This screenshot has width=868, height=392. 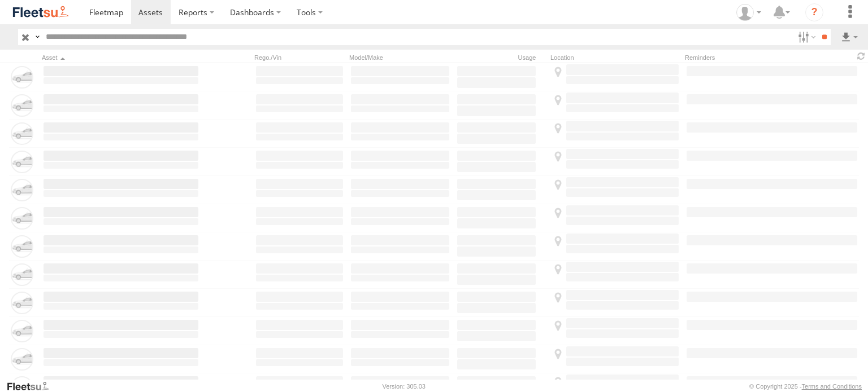 What do you see at coordinates (729, 57) in the screenshot?
I see `div: Reminders` at bounding box center [729, 57].